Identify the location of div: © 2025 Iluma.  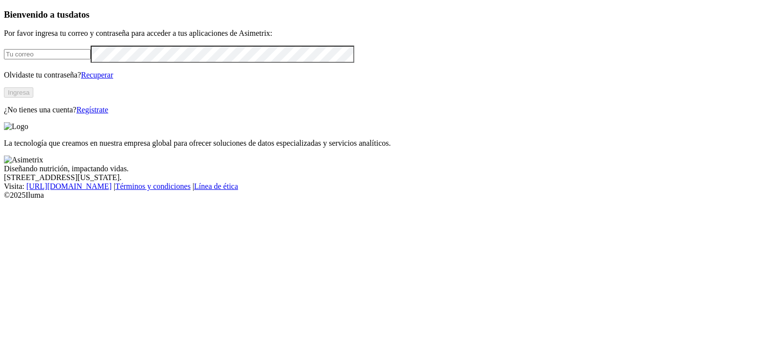
(392, 195).